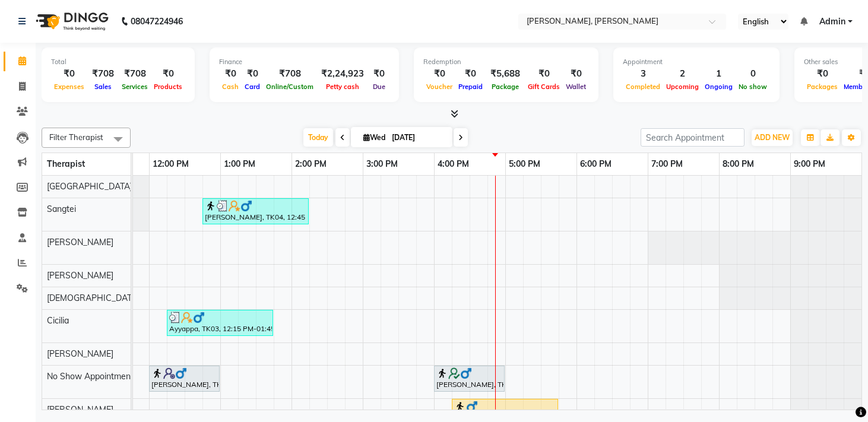 The height and width of the screenshot is (422, 868). Describe the element at coordinates (682, 87) in the screenshot. I see `span: Upcoming` at that location.